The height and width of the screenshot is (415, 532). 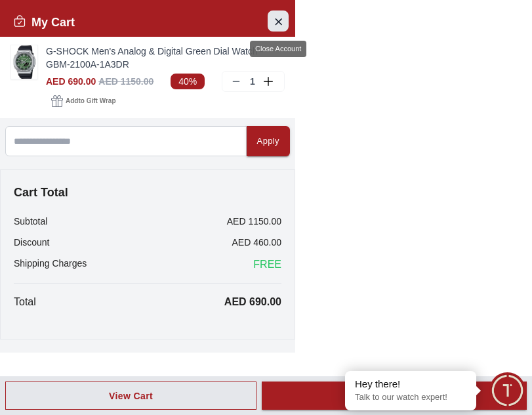 What do you see at coordinates (252, 302) in the screenshot?
I see `p: AED 690.00` at bounding box center [252, 302].